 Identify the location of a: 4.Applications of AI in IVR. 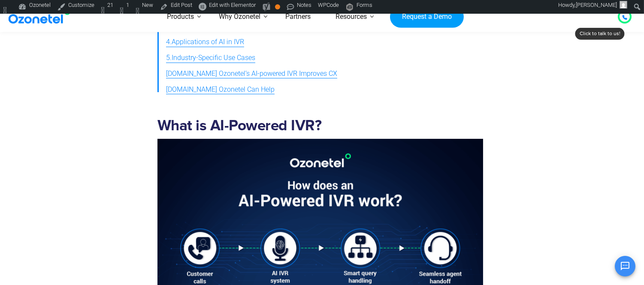
(205, 42).